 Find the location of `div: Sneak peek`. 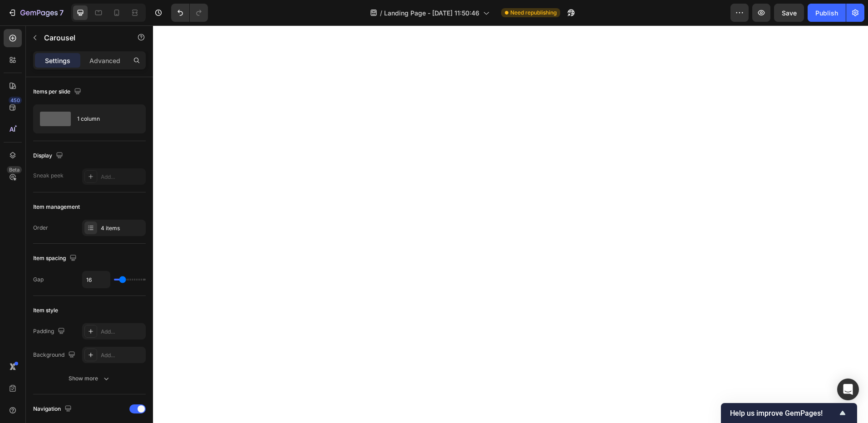

div: Sneak peek is located at coordinates (48, 176).